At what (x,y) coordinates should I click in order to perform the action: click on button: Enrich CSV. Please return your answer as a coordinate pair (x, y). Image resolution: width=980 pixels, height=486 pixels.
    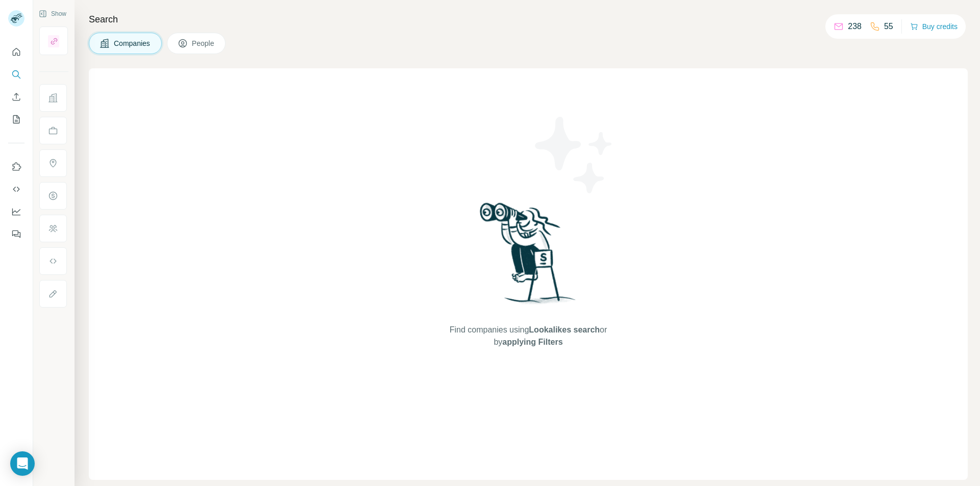
    Looking at the image, I should click on (16, 97).